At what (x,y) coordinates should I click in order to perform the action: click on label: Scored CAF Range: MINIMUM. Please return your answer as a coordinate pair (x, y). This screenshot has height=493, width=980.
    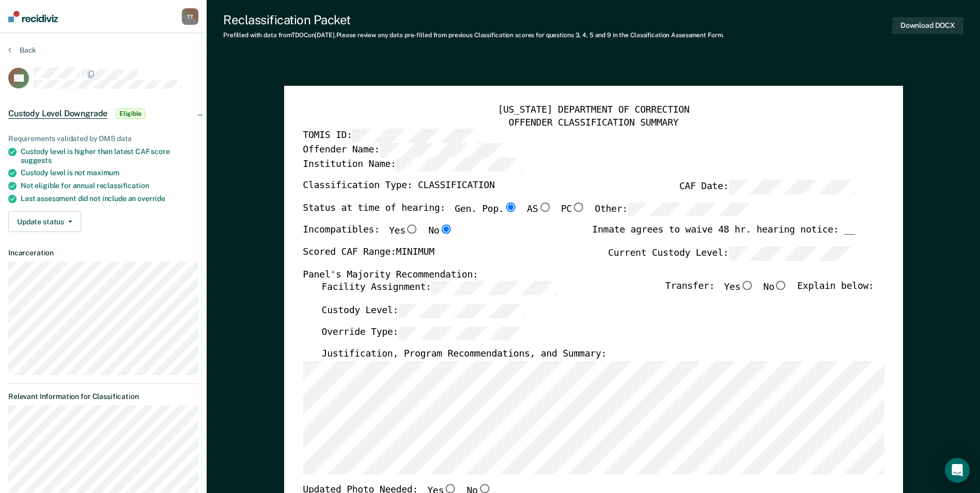
    Looking at the image, I should click on (368, 253).